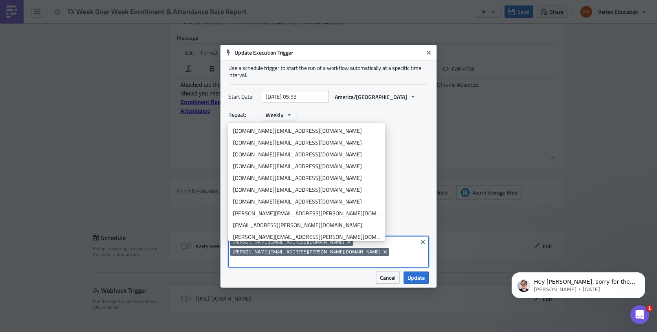 This screenshot has height=332, width=657. Describe the element at coordinates (328, 71) in the screenshot. I see `div: Use a schedule trigger to start the run of a workflow automatically at a specific time interval.` at that location.